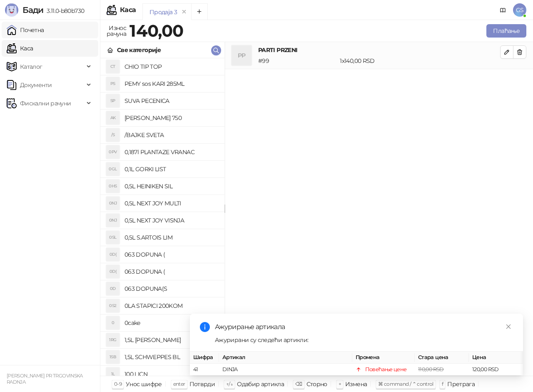 This screenshot has width=533, height=392. I want to click on div: Каса, so click(128, 10).